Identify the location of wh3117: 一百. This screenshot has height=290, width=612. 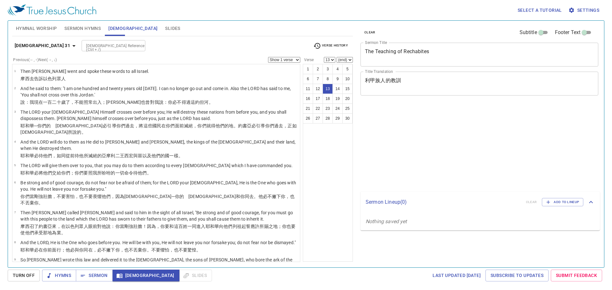
(128, 102).